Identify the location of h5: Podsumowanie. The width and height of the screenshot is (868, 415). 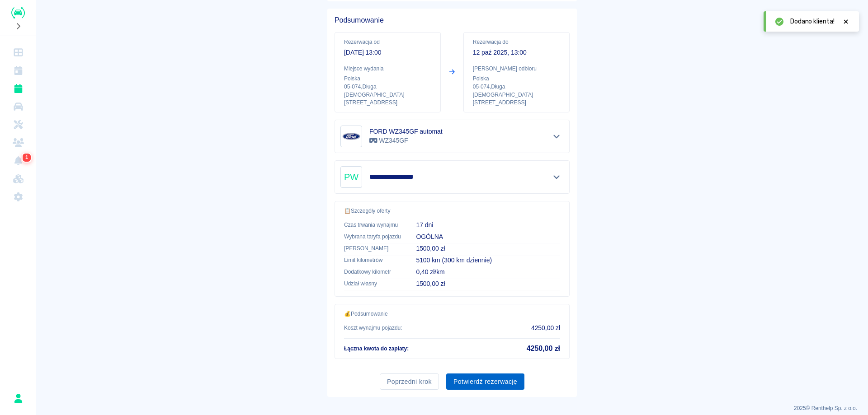
(452, 20).